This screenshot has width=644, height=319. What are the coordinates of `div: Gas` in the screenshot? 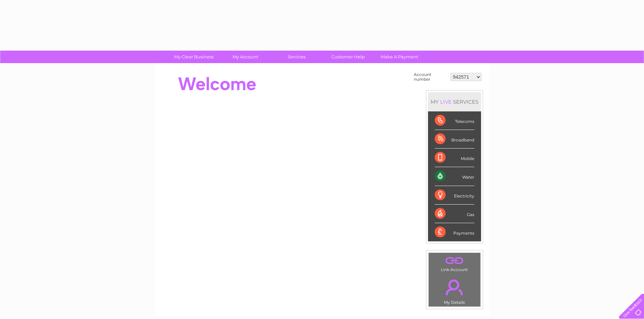 It's located at (455, 214).